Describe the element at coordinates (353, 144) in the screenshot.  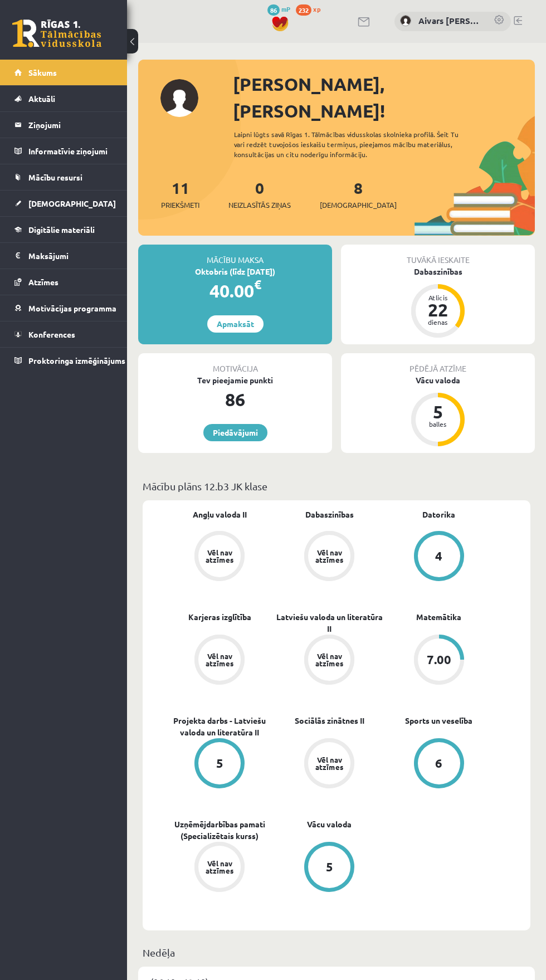
I see `div: Laipni lūgts savā Rīgas 1. Tālmācības vidusskolas skolnieka profilā. Šeit Tu vari redzēt tuvojošo...` at that location.